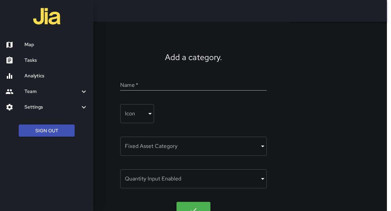  What do you see at coordinates (56, 60) in the screenshot?
I see `h6: Tasks` at bounding box center [56, 60].